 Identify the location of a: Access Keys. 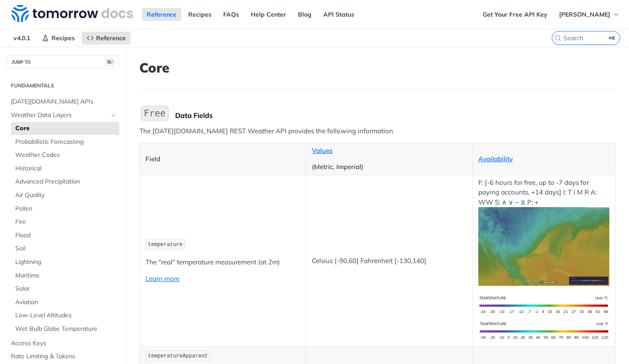
(63, 343).